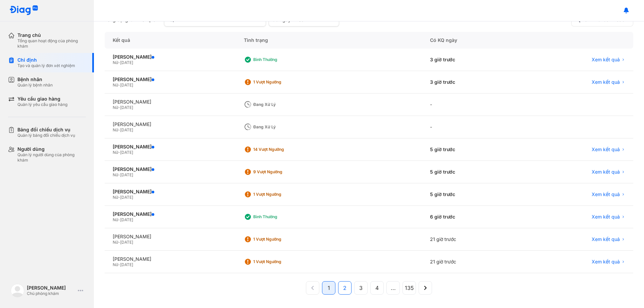  Describe the element at coordinates (329, 288) in the screenshot. I see `button: 1` at that location.